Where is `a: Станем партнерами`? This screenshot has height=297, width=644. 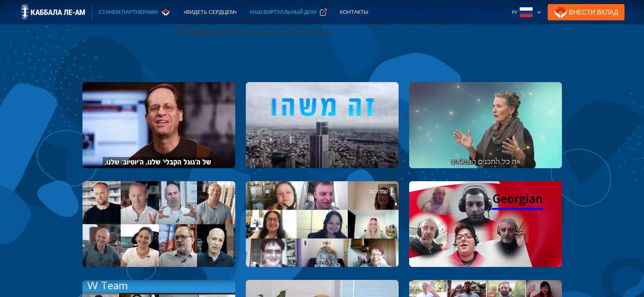
a: Станем партнерами is located at coordinates (135, 12).